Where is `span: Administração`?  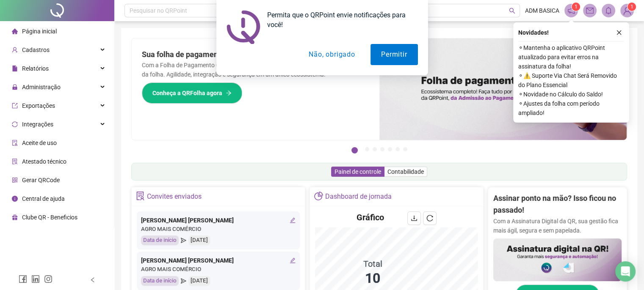 span: Administração is located at coordinates (41, 87).